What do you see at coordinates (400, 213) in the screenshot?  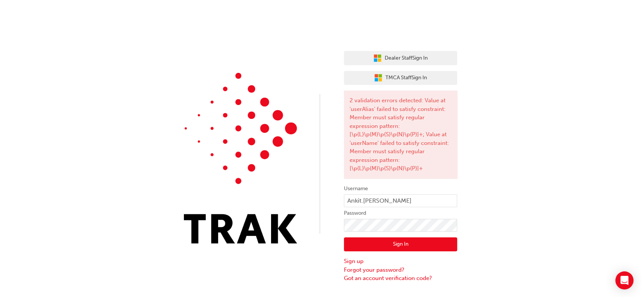 I see `label: Password` at bounding box center [400, 213].